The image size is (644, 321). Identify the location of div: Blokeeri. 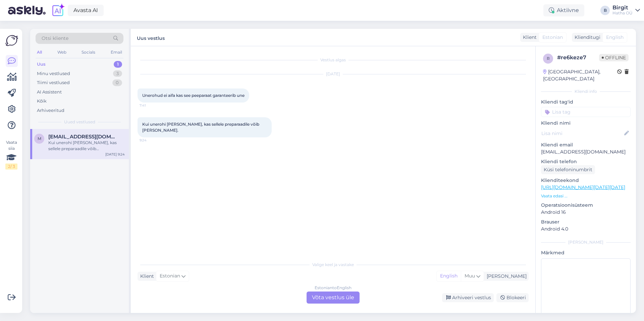
(513, 297).